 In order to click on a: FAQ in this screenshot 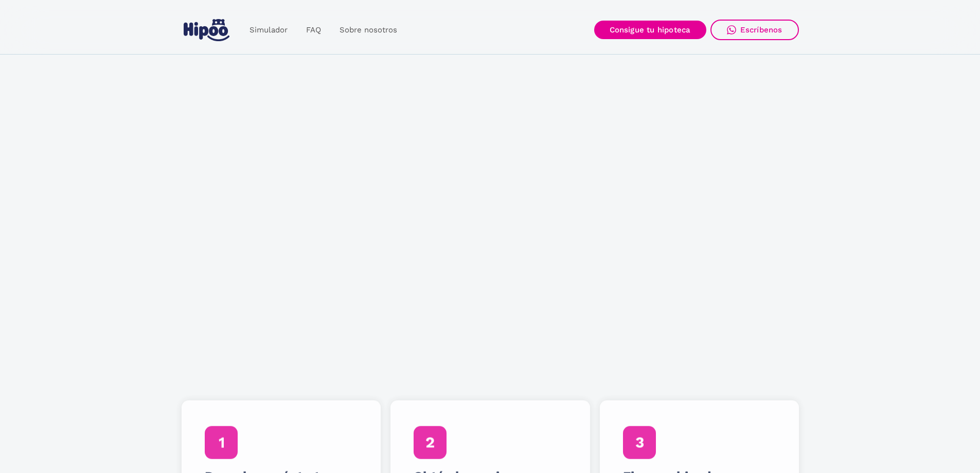, I will do `click(313, 30)`.